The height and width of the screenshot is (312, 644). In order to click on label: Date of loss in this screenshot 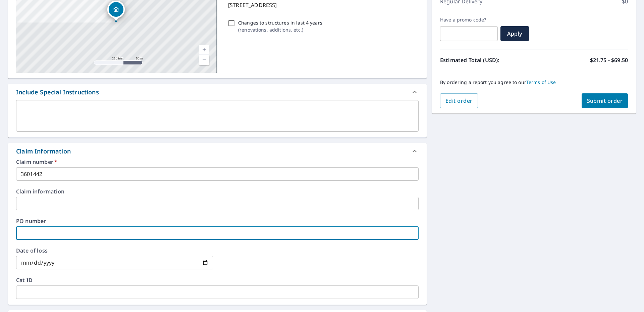, I will do `click(115, 250)`.